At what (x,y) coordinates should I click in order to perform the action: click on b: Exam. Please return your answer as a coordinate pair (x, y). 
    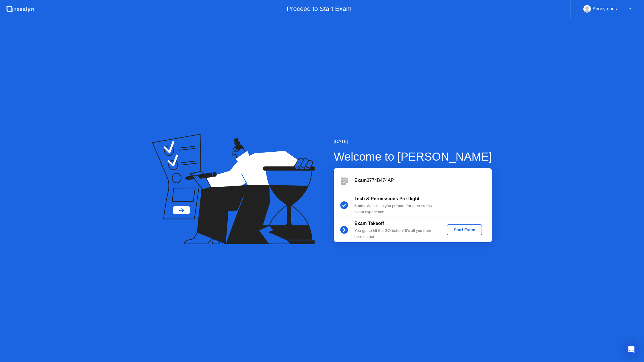
    Looking at the image, I should click on (361, 180).